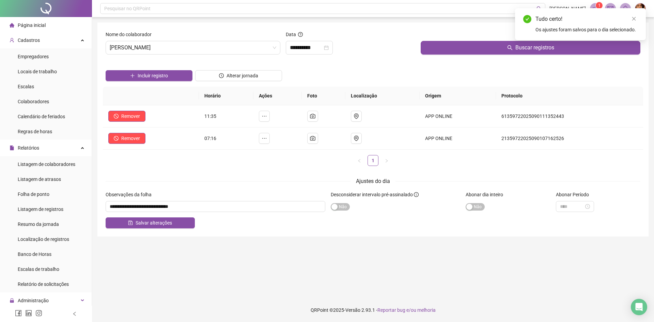 The height and width of the screenshot is (322, 654). I want to click on span: info-circle, so click(416, 195).